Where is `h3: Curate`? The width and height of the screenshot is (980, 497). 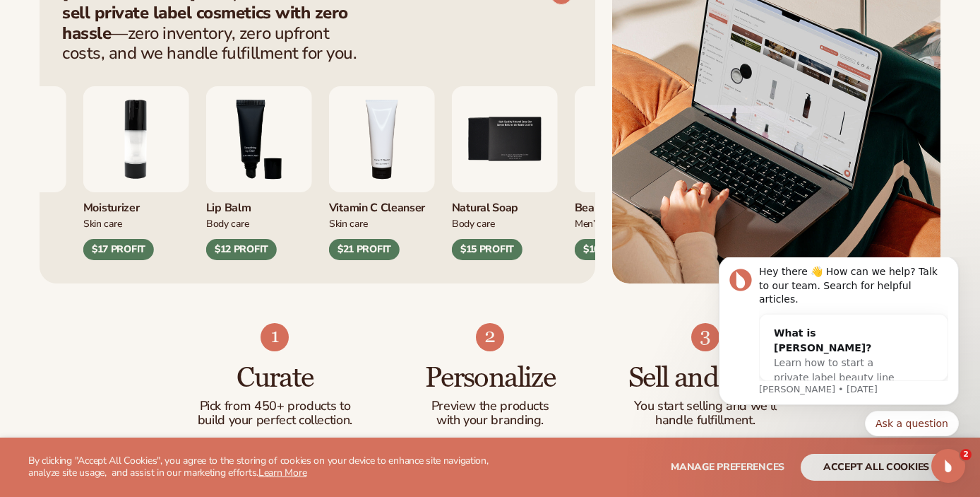 h3: Curate is located at coordinates (275, 378).